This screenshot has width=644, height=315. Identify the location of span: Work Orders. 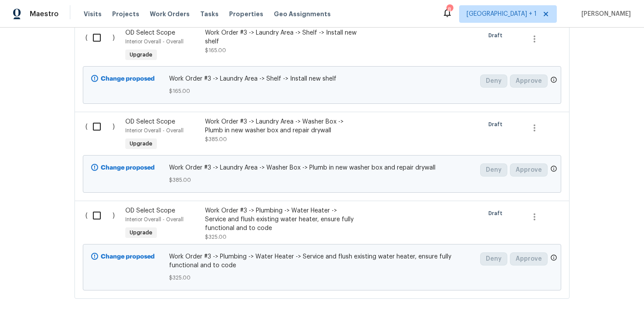
(169, 14).